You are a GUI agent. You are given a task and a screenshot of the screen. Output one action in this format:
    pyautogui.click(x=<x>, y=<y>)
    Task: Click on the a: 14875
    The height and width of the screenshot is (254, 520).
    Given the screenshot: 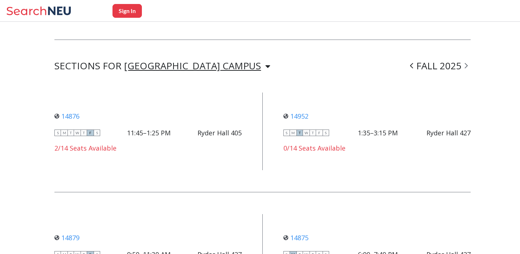 What is the action you would take?
    pyautogui.click(x=296, y=238)
    